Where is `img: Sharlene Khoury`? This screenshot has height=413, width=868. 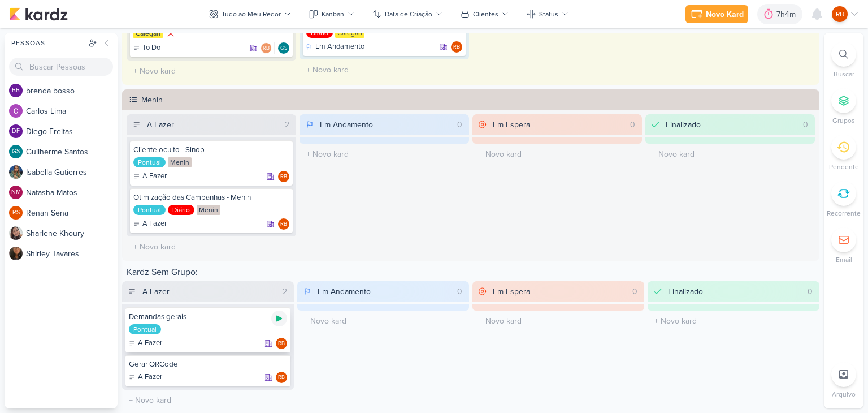
img: Sharlene Khoury is located at coordinates (16, 233).